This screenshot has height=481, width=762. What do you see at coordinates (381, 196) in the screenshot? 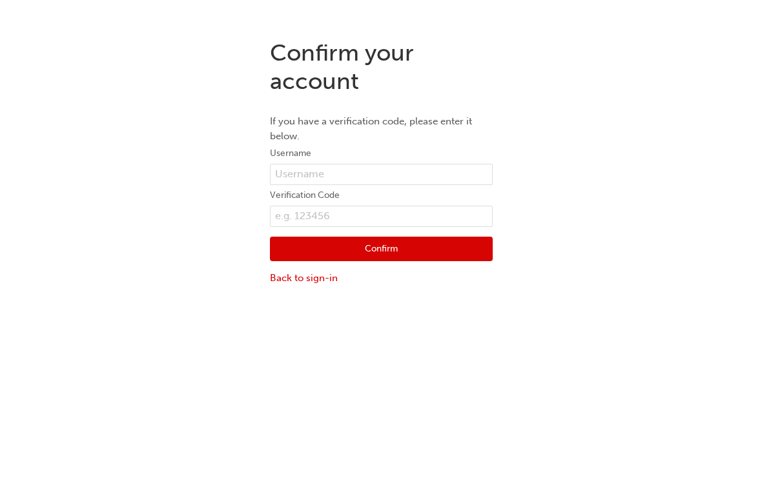
I see `label: Verification Code` at bounding box center [381, 196].